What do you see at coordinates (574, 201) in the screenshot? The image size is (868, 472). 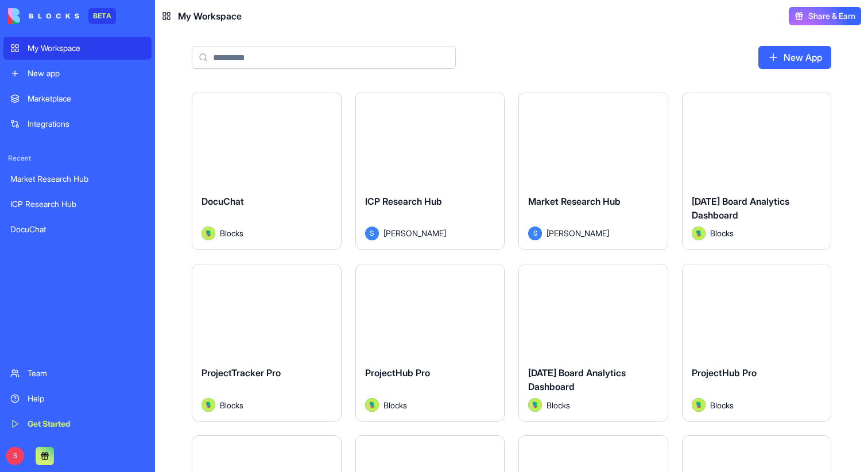 I see `span: Market Research Hub` at bounding box center [574, 201].